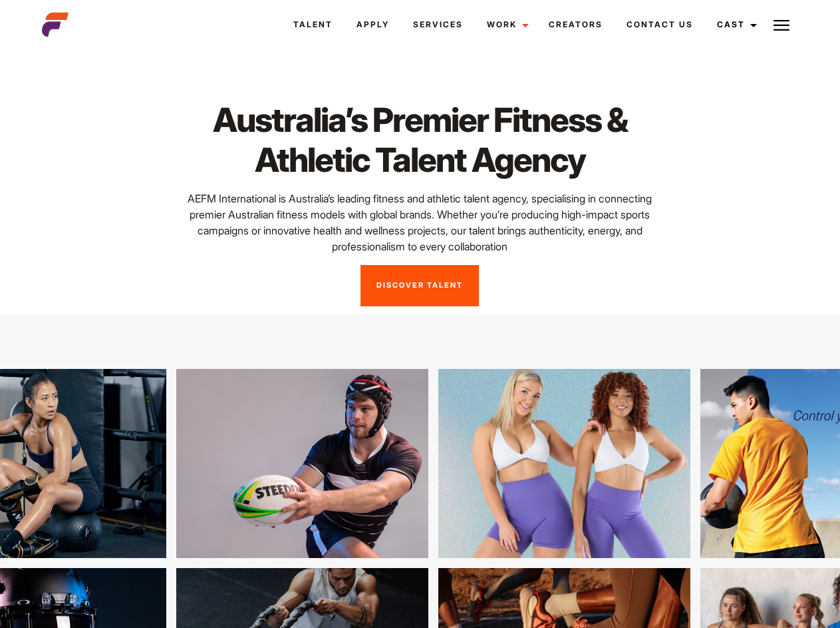  What do you see at coordinates (782, 26) in the screenshot?
I see `img: Burger icon` at bounding box center [782, 26].